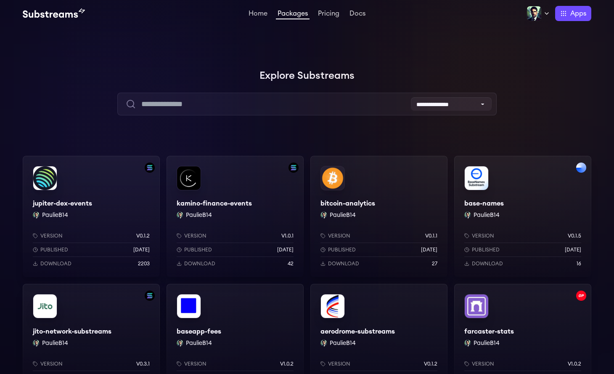 Image resolution: width=614 pixels, height=374 pixels. What do you see at coordinates (258, 14) in the screenshot?
I see `a: Home` at bounding box center [258, 14].